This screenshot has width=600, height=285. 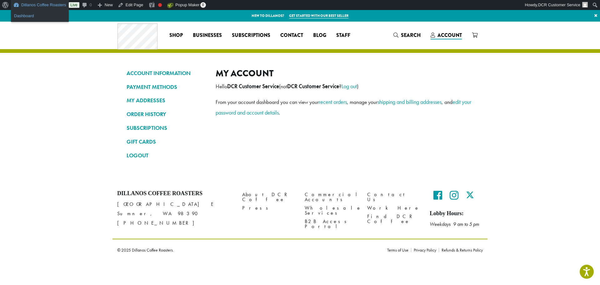 I want to click on a: Press, so click(x=269, y=208).